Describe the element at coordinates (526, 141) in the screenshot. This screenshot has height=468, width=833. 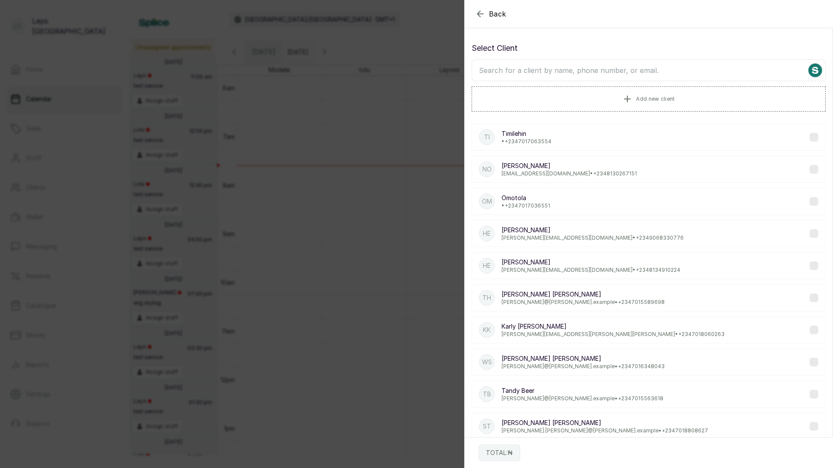
I see `p: • +234 7017063554` at that location.